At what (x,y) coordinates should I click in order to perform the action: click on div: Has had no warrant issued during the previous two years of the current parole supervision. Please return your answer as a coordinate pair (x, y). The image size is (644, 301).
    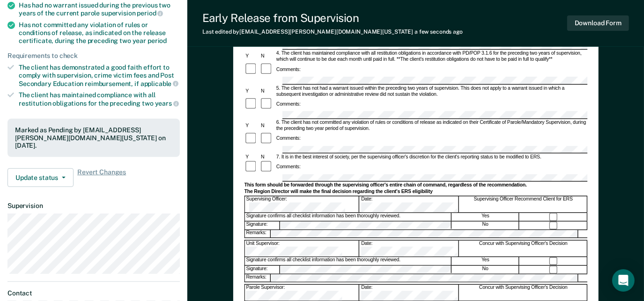
    Looking at the image, I should click on (99, 9).